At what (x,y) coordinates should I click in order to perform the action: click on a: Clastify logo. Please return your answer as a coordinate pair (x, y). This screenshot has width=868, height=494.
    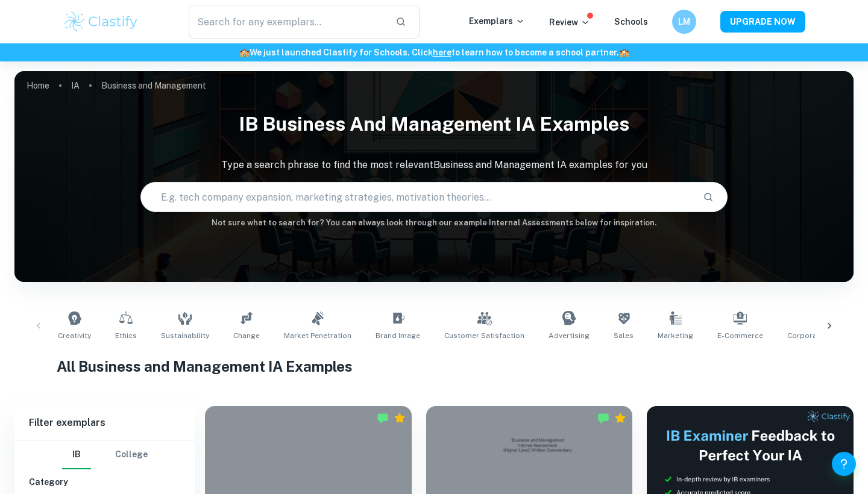
    Looking at the image, I should click on (100, 22).